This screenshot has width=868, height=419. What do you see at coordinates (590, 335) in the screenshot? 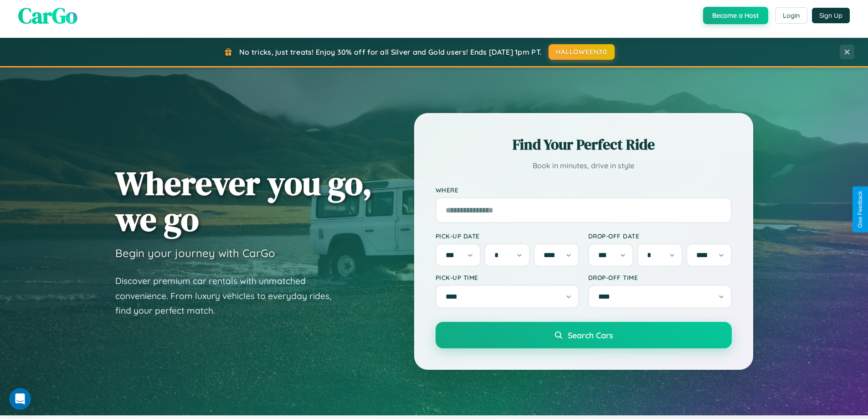
I see `span: Search Cars` at bounding box center [590, 335].